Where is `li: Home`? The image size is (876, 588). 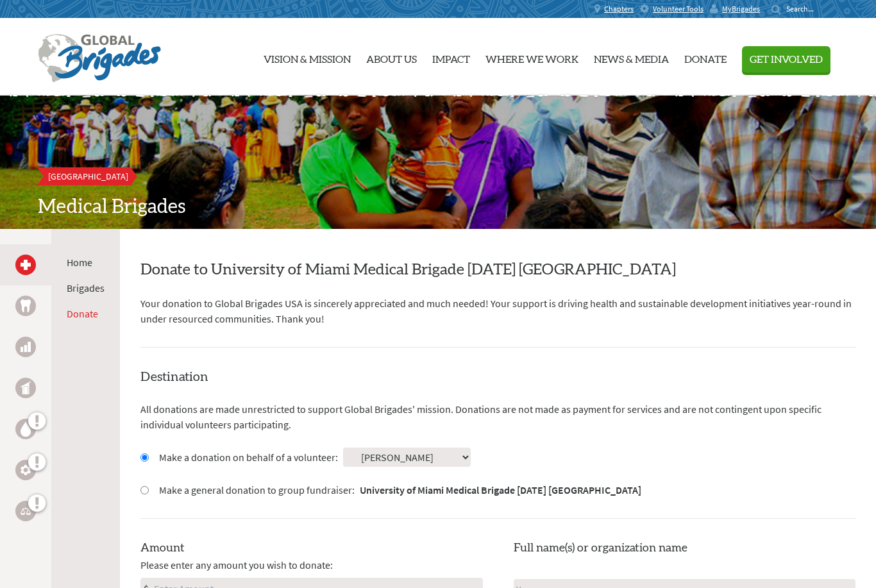
li: Home is located at coordinates (85, 262).